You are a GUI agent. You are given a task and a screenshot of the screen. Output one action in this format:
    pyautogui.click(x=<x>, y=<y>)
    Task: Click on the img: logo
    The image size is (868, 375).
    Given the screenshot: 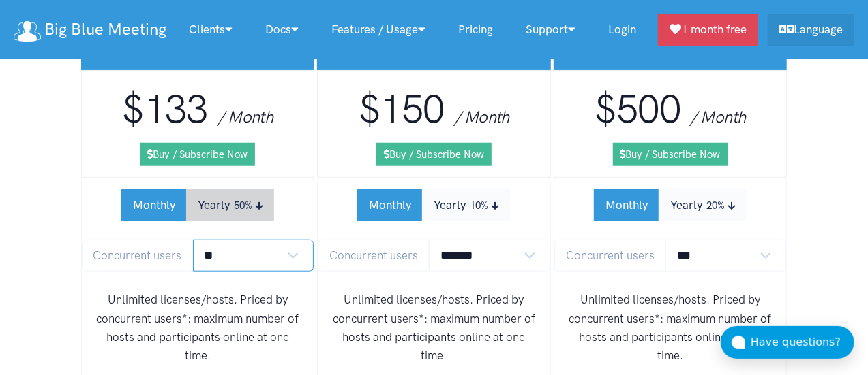 What is the action you would take?
    pyautogui.click(x=27, y=32)
    